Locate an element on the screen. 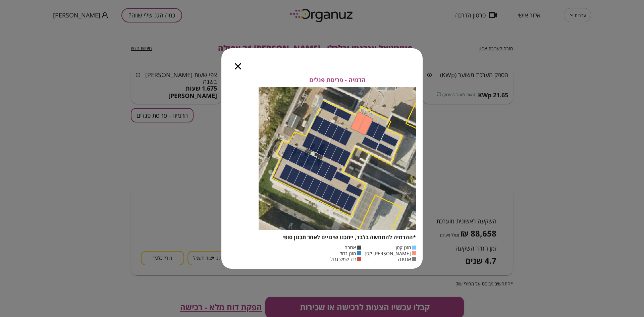 The height and width of the screenshot is (317, 644). span: דוד שמש גדול is located at coordinates (343, 259).